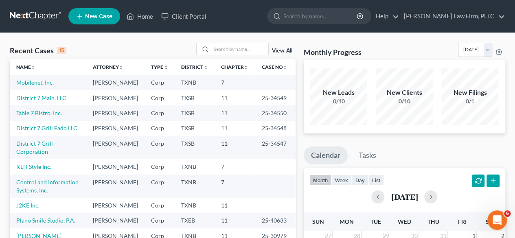  What do you see at coordinates (360, 180) in the screenshot?
I see `button: day` at bounding box center [360, 180].